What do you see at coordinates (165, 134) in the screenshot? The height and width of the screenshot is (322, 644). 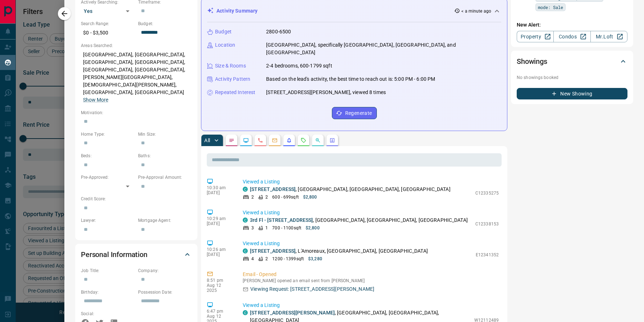 I see `p: Min Size:` at bounding box center [165, 134].